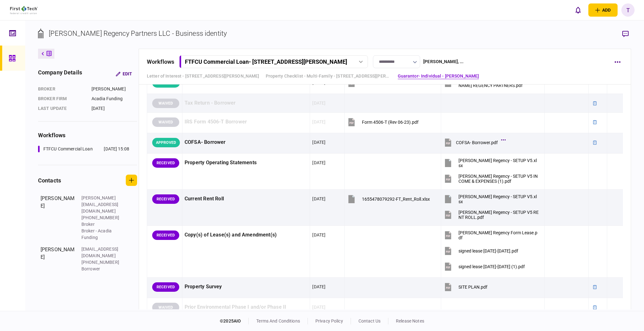 This screenshot has width=644, height=331. Describe the element at coordinates (473, 287) in the screenshot. I see `div: SITE PLAN.pdf` at that location.